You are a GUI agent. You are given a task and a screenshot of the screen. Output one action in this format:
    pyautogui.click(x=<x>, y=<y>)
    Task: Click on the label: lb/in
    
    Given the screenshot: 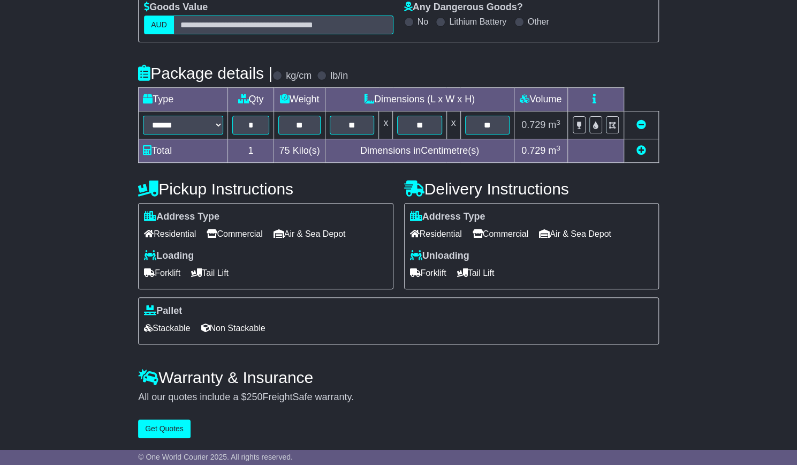 What is the action you would take?
    pyautogui.click(x=339, y=76)
    